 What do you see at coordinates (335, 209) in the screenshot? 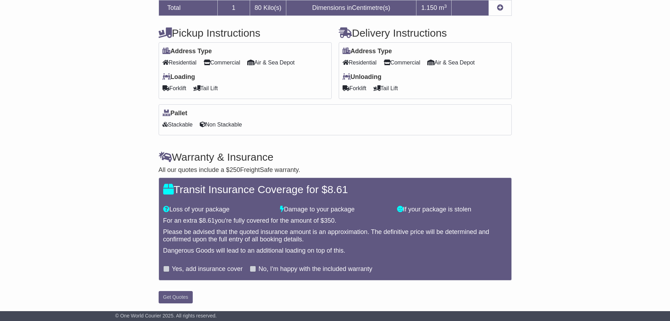
I see `div: Damage to your package` at bounding box center [335, 209].